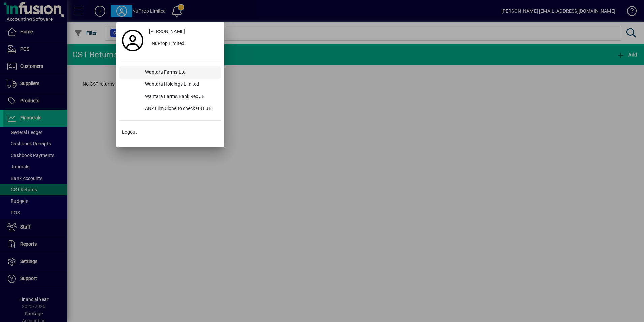  I want to click on button: Logout, so click(170, 132).